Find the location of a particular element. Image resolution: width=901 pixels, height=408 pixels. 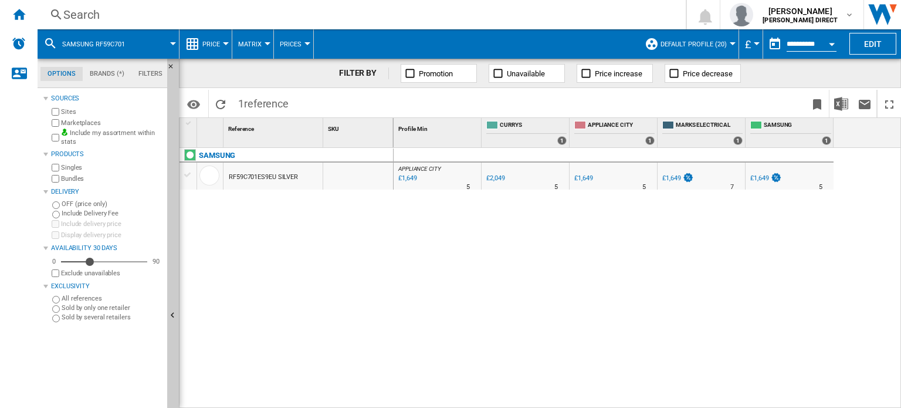

span: SAMSUNG is located at coordinates (797, 126).